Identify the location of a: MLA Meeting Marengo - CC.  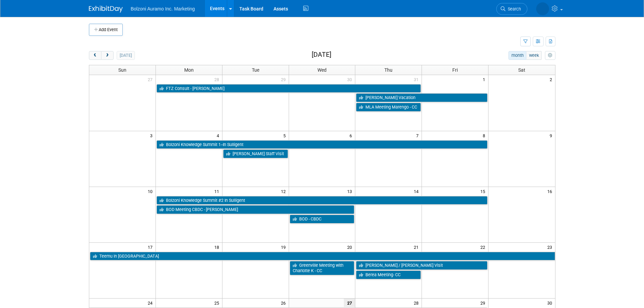
(389, 107).